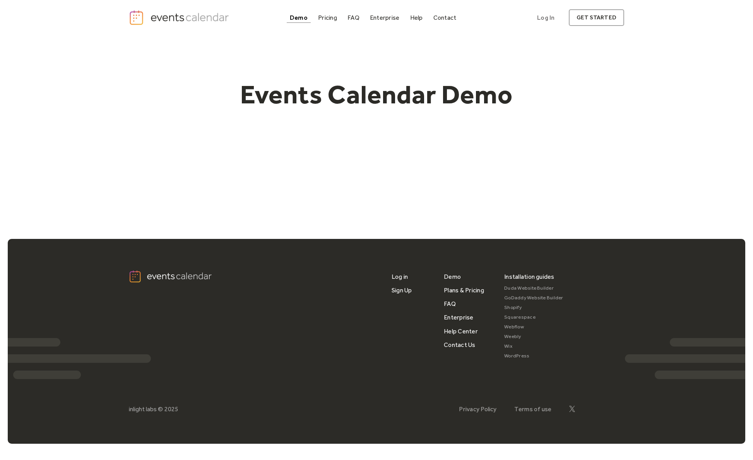  Describe the element at coordinates (461, 331) in the screenshot. I see `a: Help Center` at that location.